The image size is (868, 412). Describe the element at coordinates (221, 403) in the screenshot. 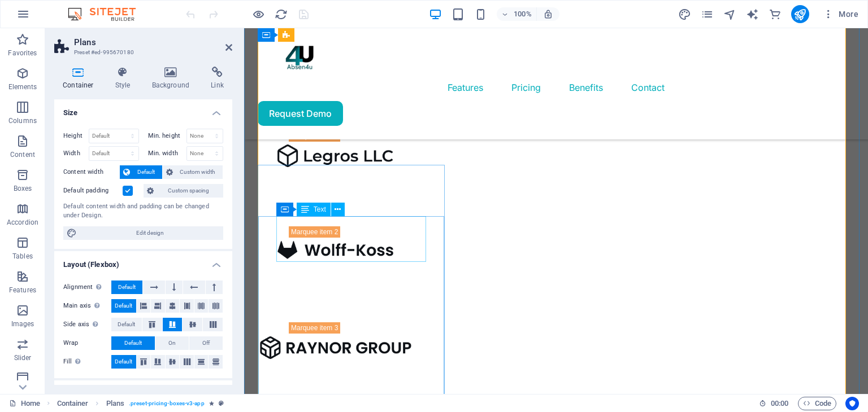

I see `i: This element is a customizable preset` at that location.